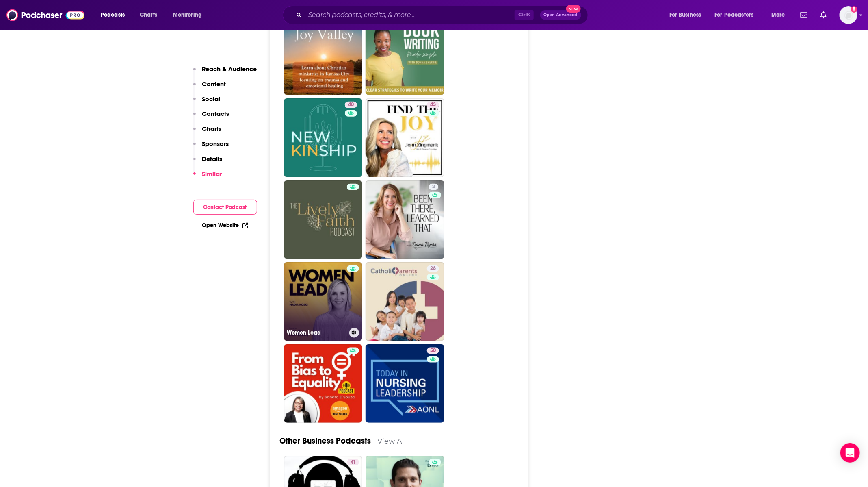  What do you see at coordinates (848, 15) in the screenshot?
I see `img: User Profile` at bounding box center [848, 15].